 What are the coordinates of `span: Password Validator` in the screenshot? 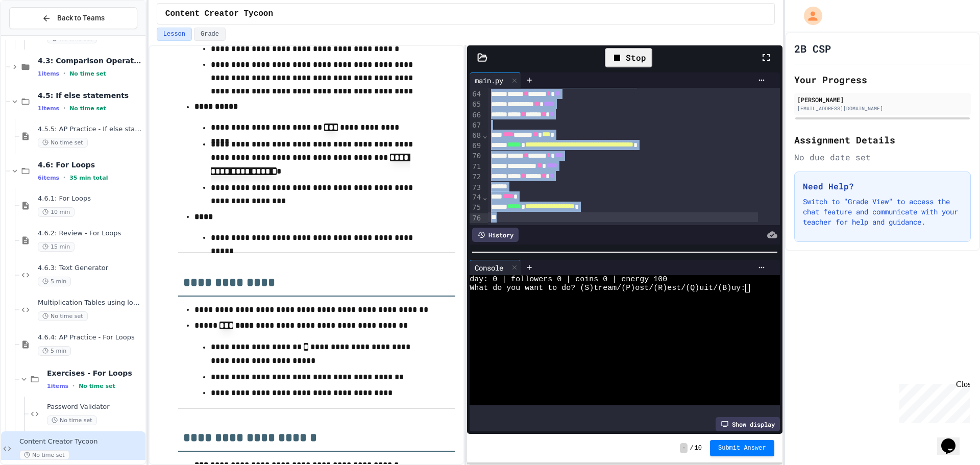 It's located at (95, 407).